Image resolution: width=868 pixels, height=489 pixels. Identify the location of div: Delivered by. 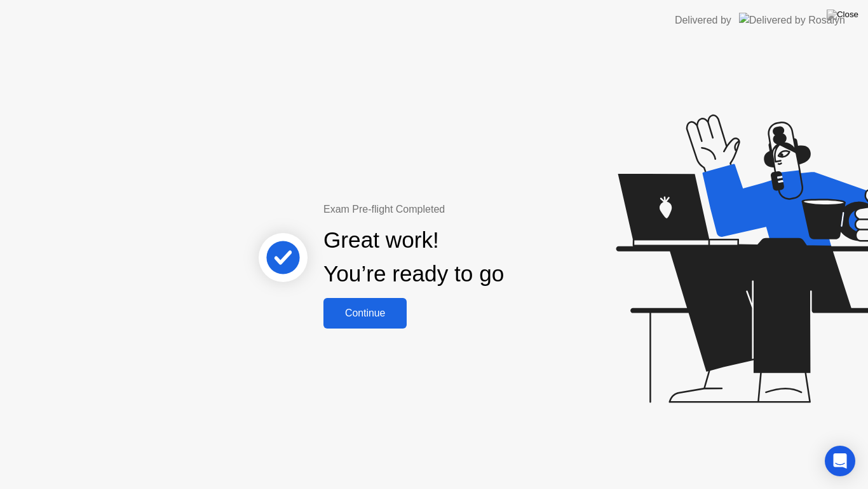
(703, 20).